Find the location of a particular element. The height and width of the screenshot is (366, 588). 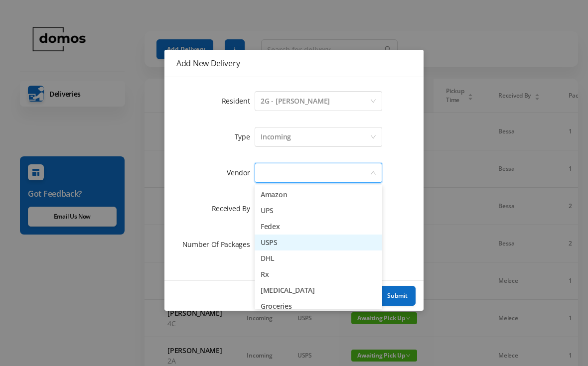

div: Add New Delivery is located at coordinates (294, 63).